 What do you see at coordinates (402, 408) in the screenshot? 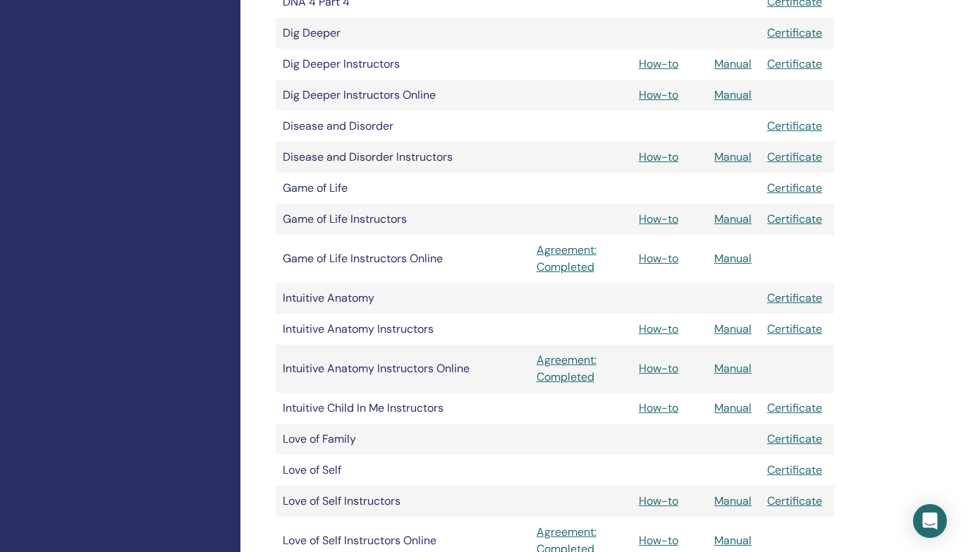
I see `td: Intuitive Child In Me Instructors` at bounding box center [402, 408].